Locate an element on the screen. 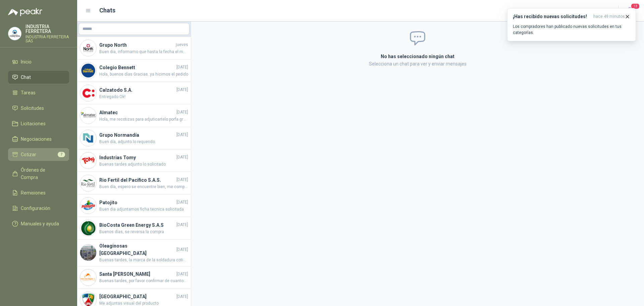 The height and width of the screenshot is (306, 644). span: Solicitudes is located at coordinates (33, 108).